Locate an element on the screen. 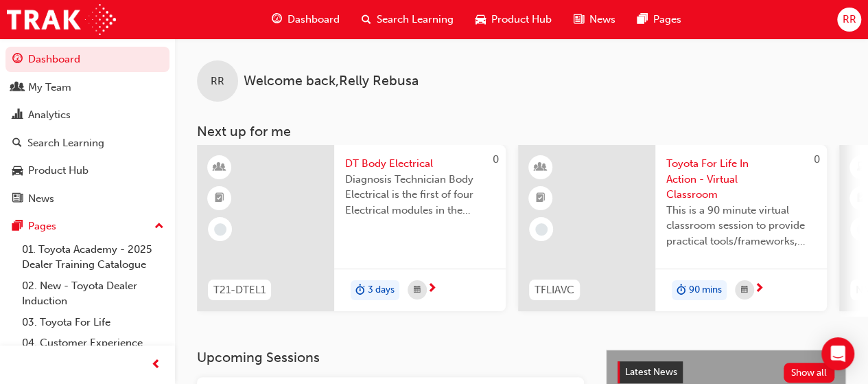  div: Product Hub is located at coordinates (58, 171).